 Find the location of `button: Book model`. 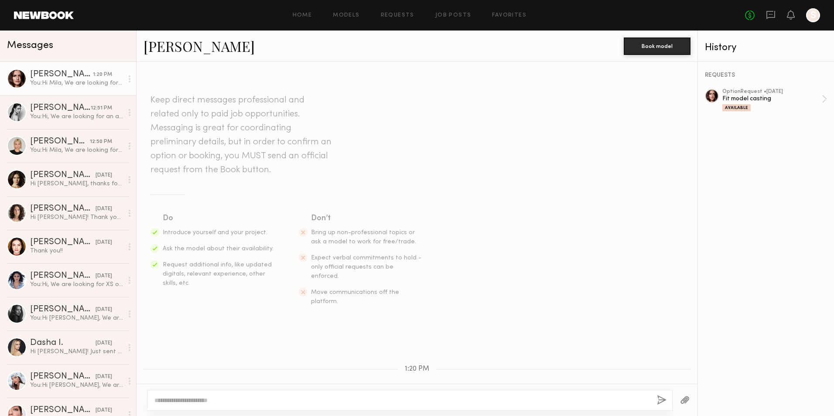

button: Book model is located at coordinates (657, 46).